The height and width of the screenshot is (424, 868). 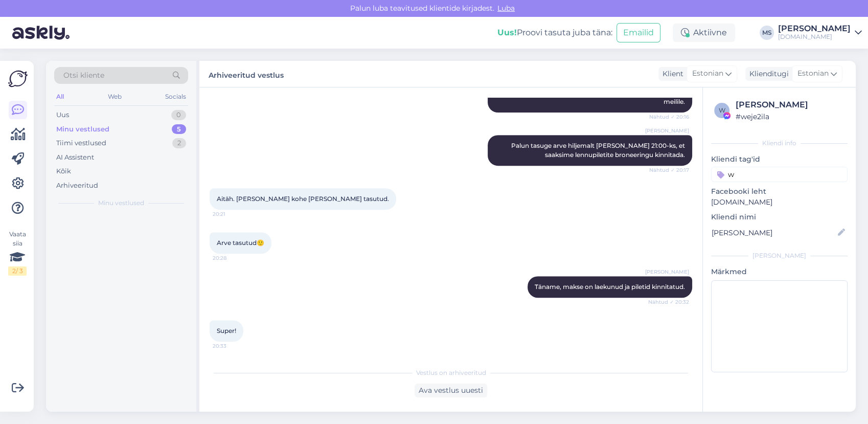 I want to click on span: Vestlus on arhiveeritud, so click(x=451, y=373).